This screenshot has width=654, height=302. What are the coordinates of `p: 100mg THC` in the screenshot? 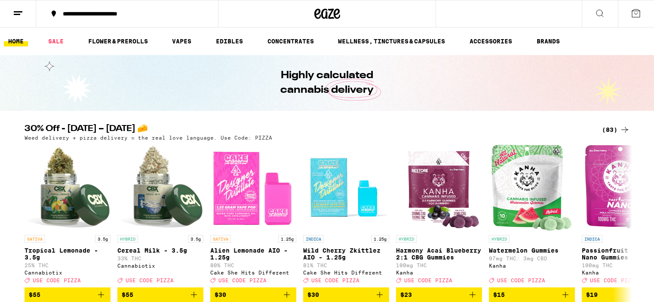 It's located at (439, 265).